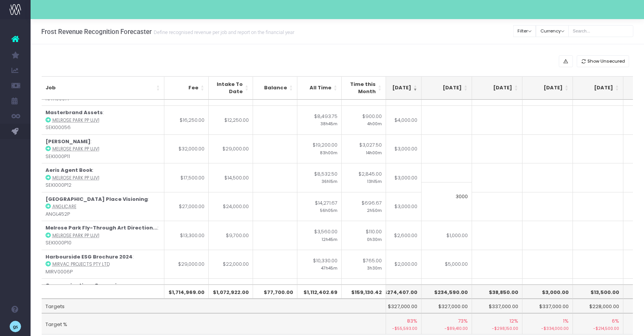 This screenshot has height=336, width=644. What do you see at coordinates (364, 206) in the screenshot?
I see `td: $696.67` at bounding box center [364, 206].